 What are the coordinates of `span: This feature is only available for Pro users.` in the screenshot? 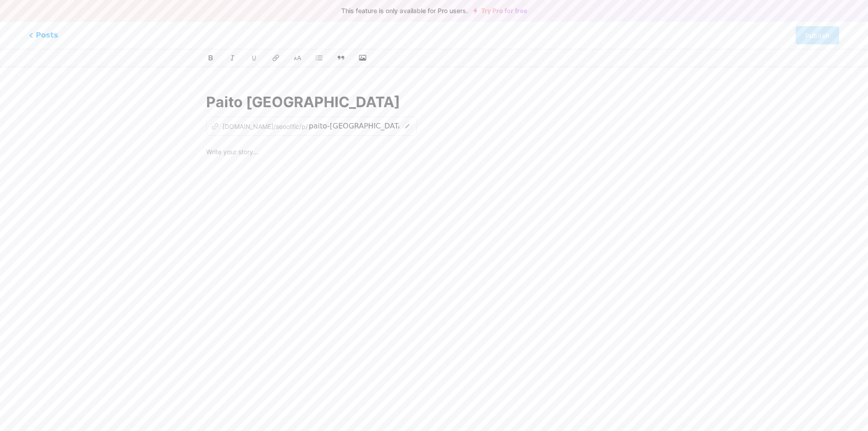 It's located at (405, 11).